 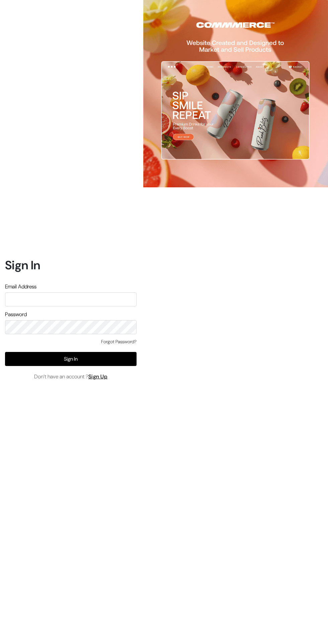 I want to click on a: Sign Up, so click(x=98, y=377).